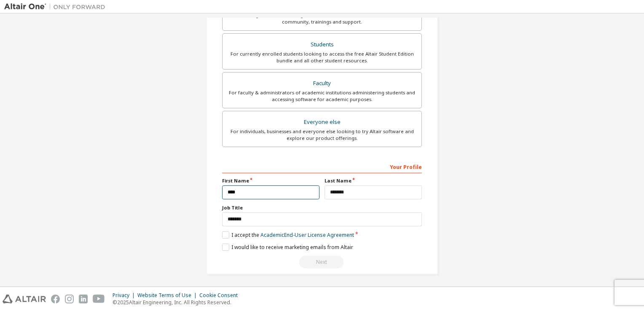  I want to click on div: Your Profile, so click(322, 167).